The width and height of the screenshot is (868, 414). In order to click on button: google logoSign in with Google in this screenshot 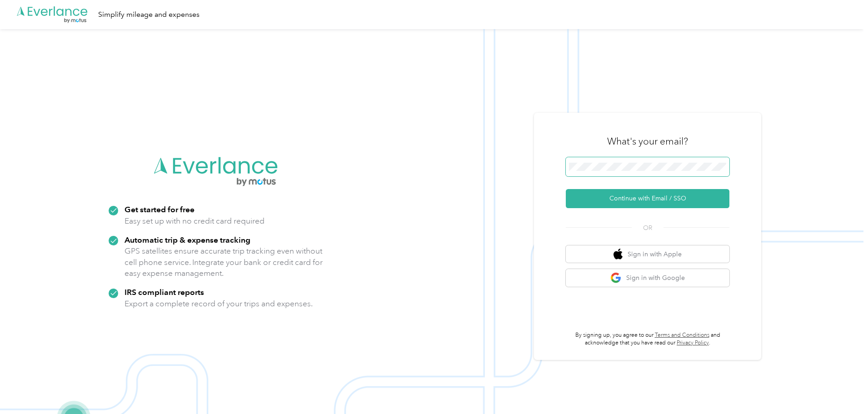, I will do `click(648, 277)`.